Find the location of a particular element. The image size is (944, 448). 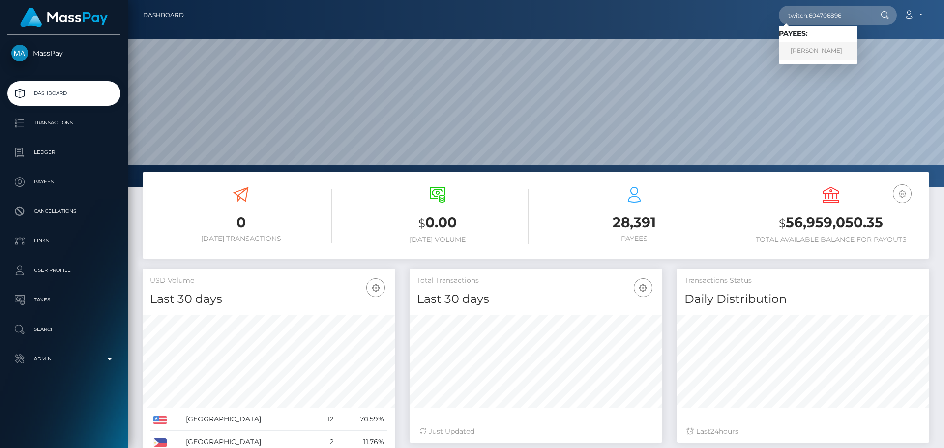

div: Last hours is located at coordinates (803, 431).